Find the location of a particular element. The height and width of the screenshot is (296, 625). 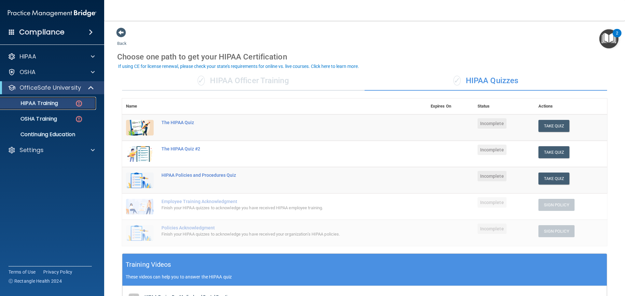

div: HIPAA Officer Training is located at coordinates (243, 81).